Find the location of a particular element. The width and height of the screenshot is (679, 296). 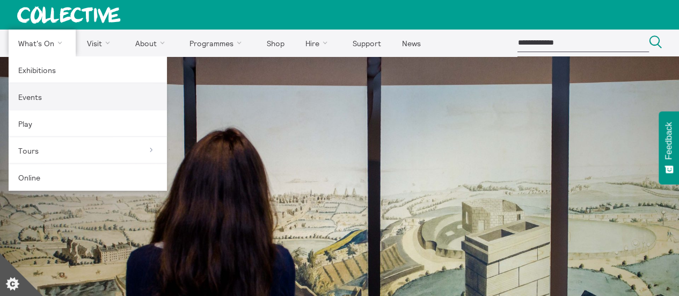

span: Feedback is located at coordinates (669, 141).